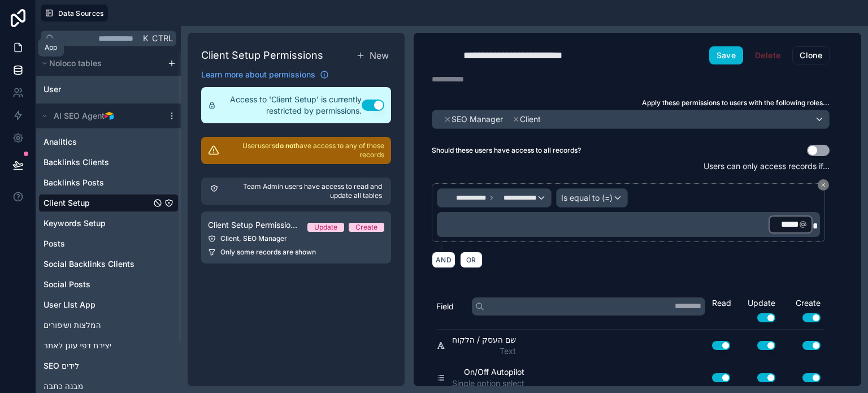 The image size is (868, 393). I want to click on span: Data Sources, so click(81, 13).